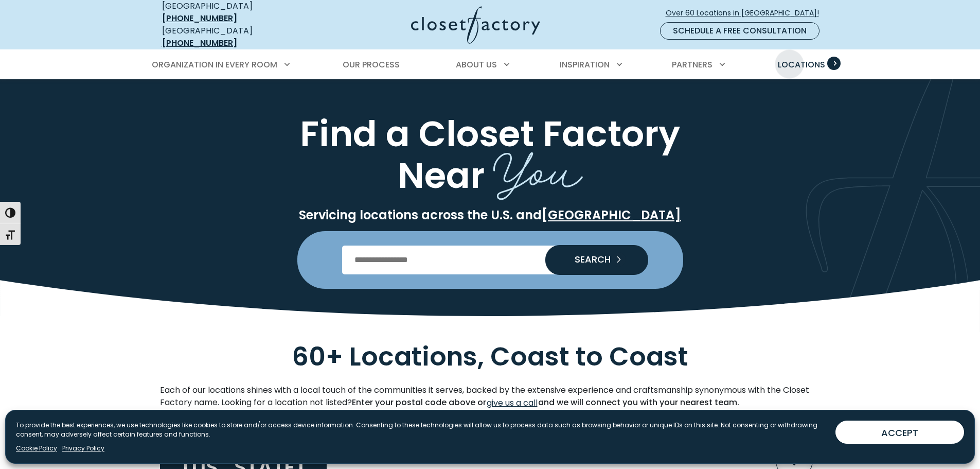  What do you see at coordinates (692, 65) in the screenshot?
I see `span: Partners` at bounding box center [692, 65].